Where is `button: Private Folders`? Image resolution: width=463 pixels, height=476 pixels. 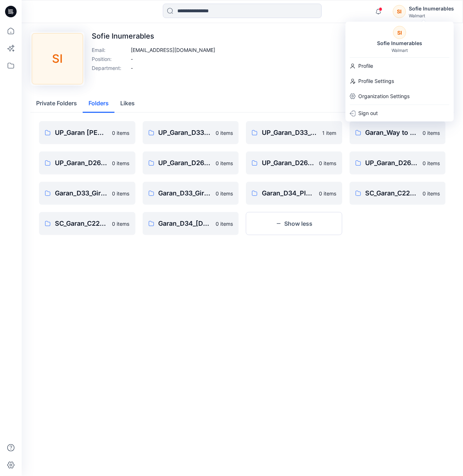
button: Private Folders is located at coordinates (56, 103).